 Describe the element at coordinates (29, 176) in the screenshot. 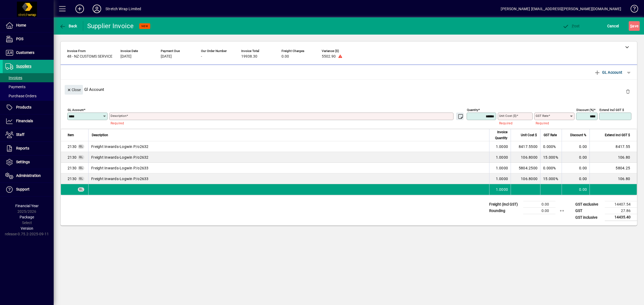

I see `span: Administration` at that location.